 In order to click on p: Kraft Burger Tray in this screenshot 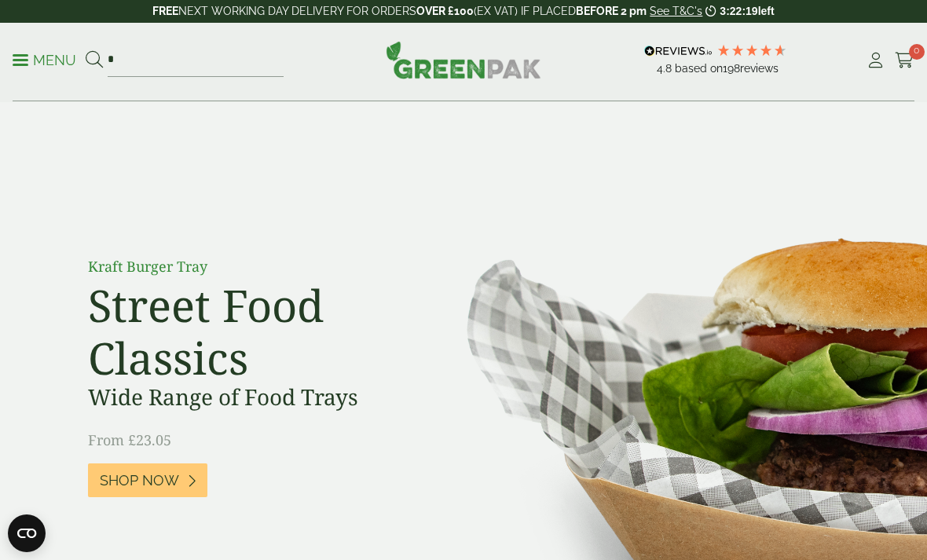, I will do `click(265, 267)`.